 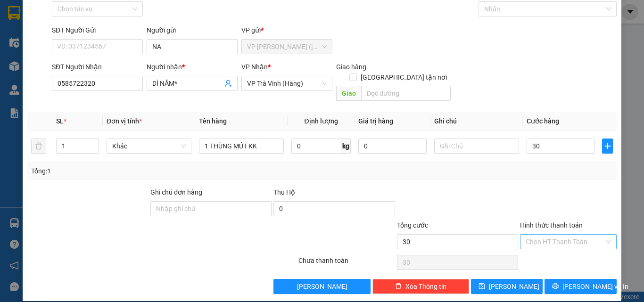 What do you see at coordinates (426, 286) in the screenshot?
I see `span: Xóa Thông tin` at bounding box center [426, 286].